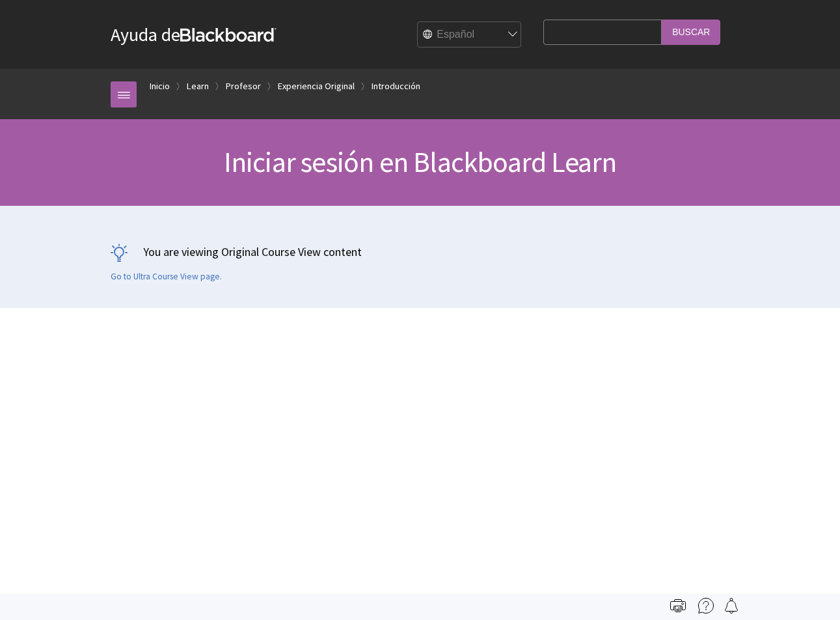 Image resolution: width=840 pixels, height=620 pixels. What do you see at coordinates (705, 606) in the screenshot?
I see `img: More help` at bounding box center [705, 606].